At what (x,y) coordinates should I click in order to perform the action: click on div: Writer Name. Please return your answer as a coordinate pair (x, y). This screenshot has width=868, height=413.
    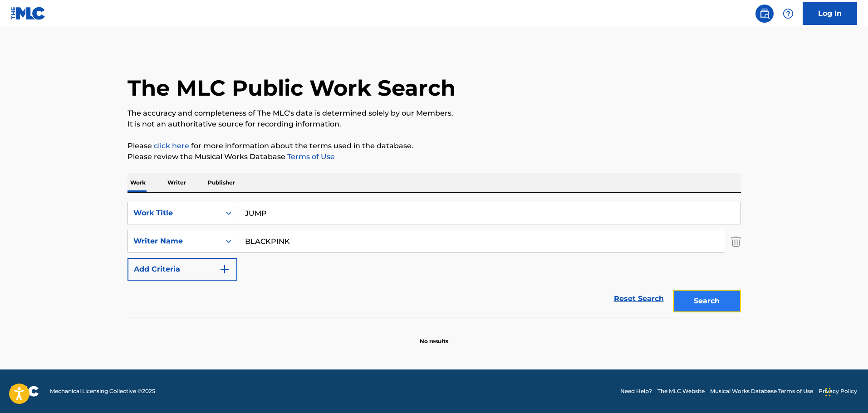
    Looking at the image, I should click on (174, 241).